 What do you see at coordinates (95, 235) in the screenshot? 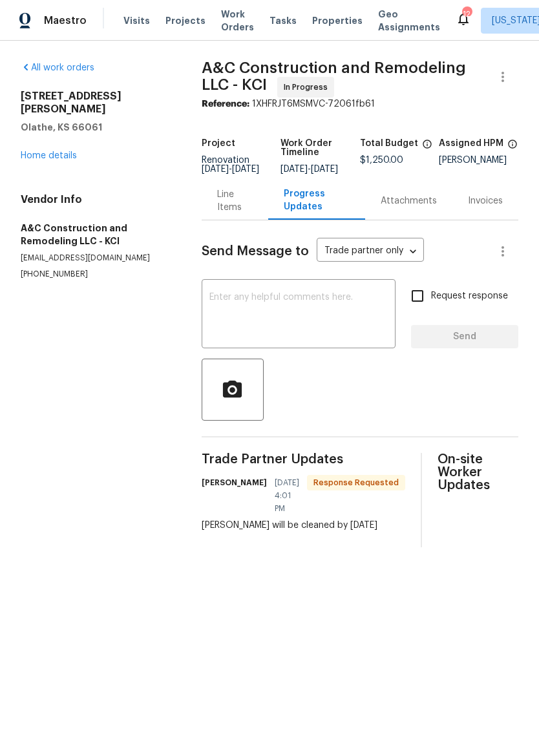
I see `h5: A&C Construction and Remodeling LLC - KCI` at bounding box center [95, 235].